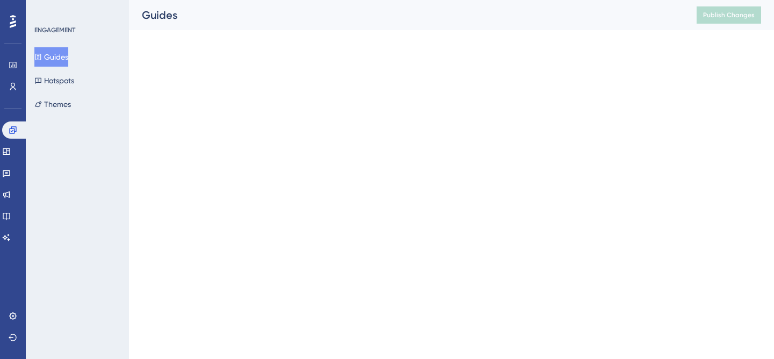 This screenshot has width=774, height=359. I want to click on button: Hotspots, so click(54, 81).